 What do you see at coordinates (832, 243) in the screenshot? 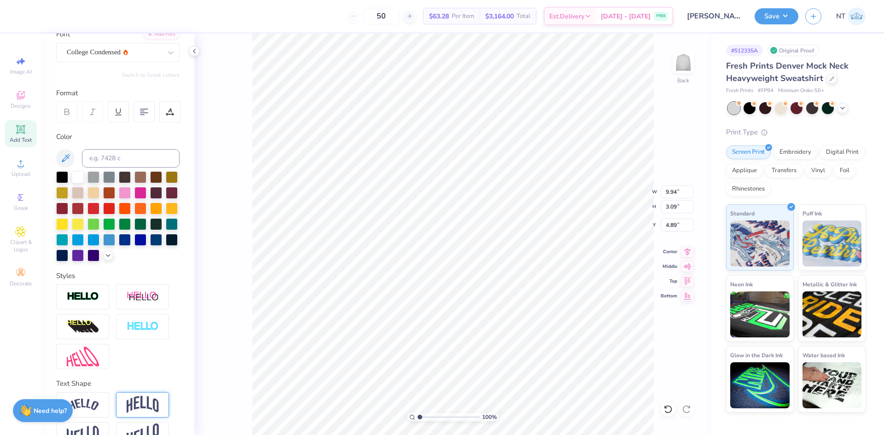
I see `img: Puff Ink` at bounding box center [832, 243].